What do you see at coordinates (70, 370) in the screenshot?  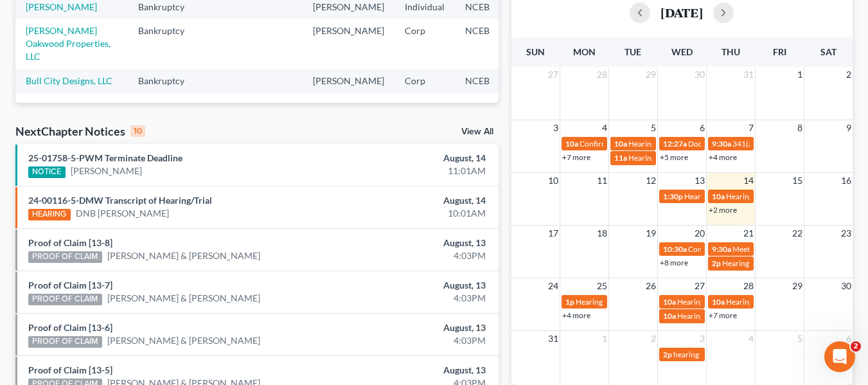 I see `a: Proof of Claim [13-5]` at bounding box center [70, 370].